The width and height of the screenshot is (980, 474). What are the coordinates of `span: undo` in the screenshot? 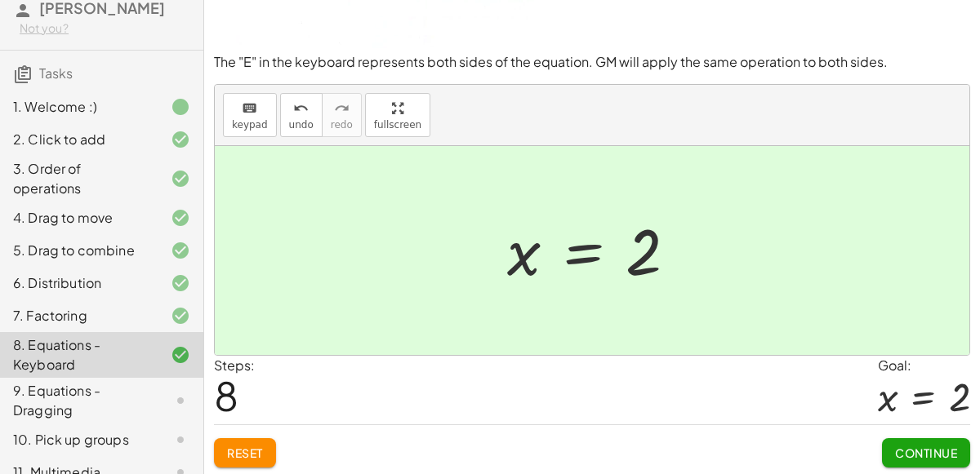 It's located at (301, 125).